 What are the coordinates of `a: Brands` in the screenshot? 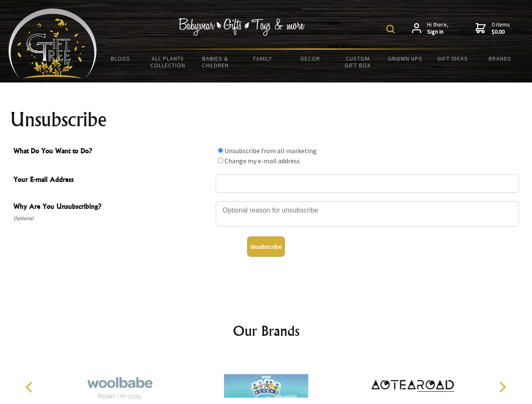 It's located at (500, 59).